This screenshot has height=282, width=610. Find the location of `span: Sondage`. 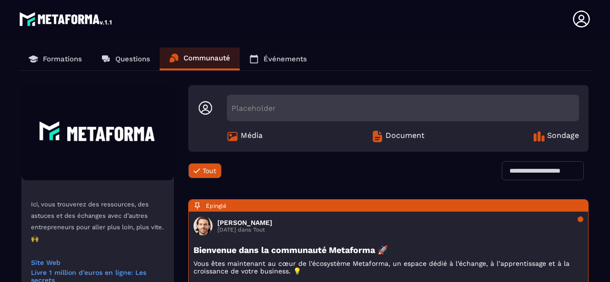

span: Sondage is located at coordinates (563, 137).